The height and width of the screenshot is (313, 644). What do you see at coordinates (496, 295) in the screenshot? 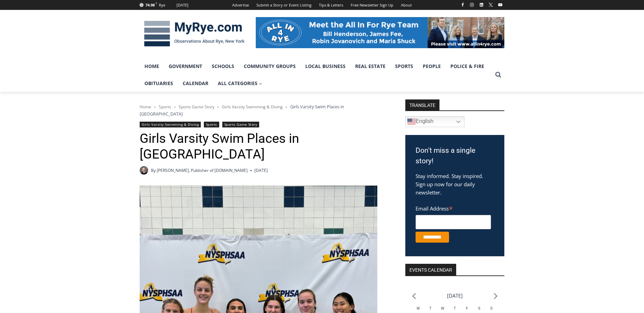
I see `a: Next month` at bounding box center [496, 295].